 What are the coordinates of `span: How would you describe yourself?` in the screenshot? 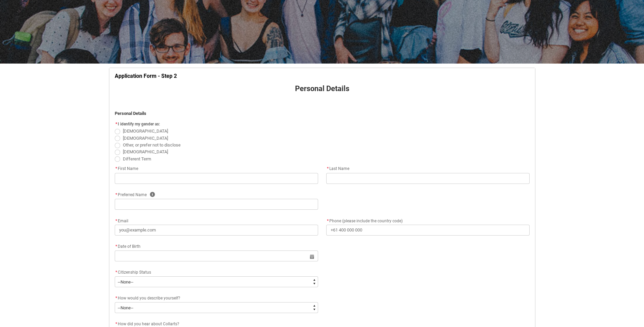 It's located at (149, 298).